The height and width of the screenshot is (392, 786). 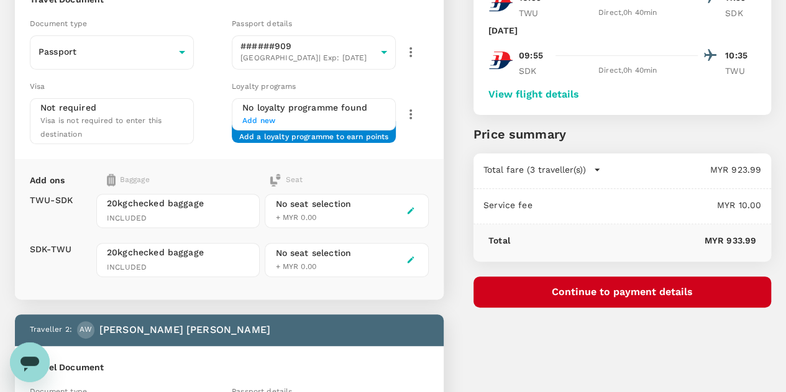 What do you see at coordinates (633, 241) in the screenshot?
I see `p: MYR 933.99` at bounding box center [633, 241].